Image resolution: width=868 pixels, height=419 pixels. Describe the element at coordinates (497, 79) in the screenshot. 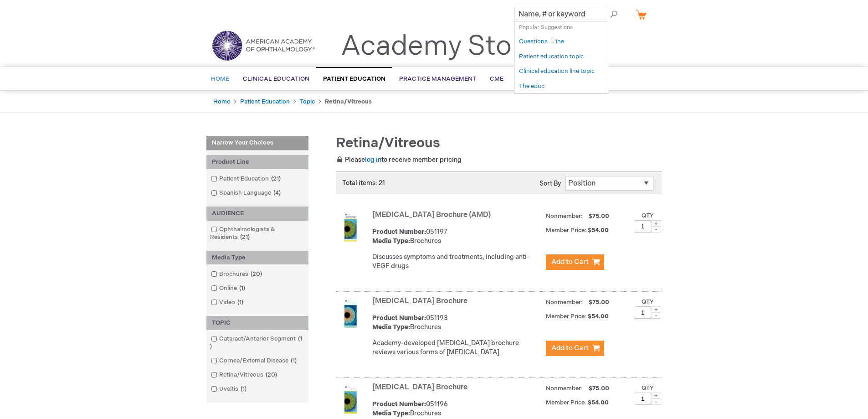

I see `span: CME` at that location.